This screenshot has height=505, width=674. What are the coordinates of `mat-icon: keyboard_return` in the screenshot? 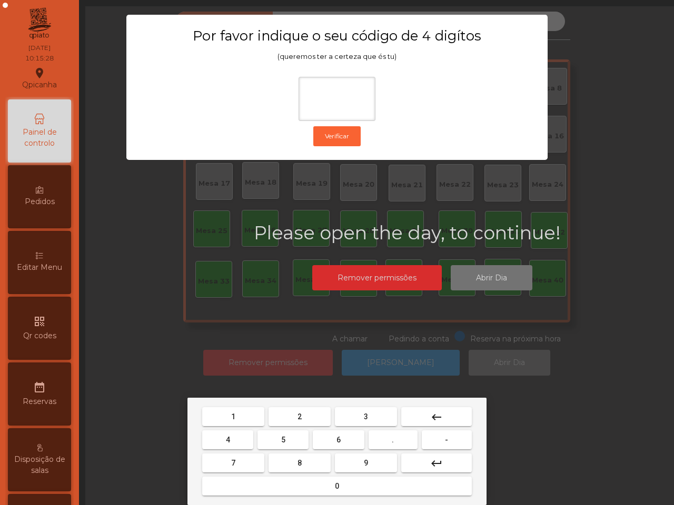 It's located at (436, 464).